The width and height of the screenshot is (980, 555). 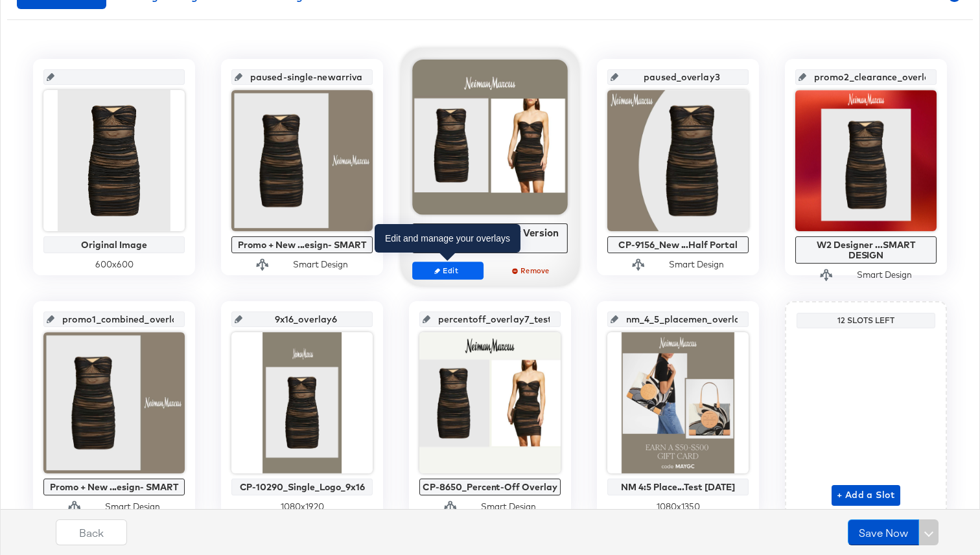 I want to click on div: Original Image, so click(x=114, y=245).